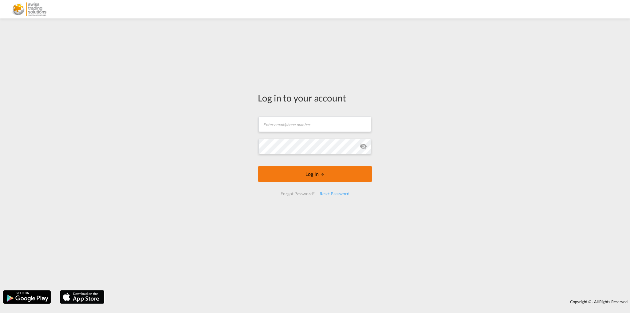 The image size is (630, 313). Describe the element at coordinates (369, 302) in the screenshot. I see `div: Copyright © . All Rights Reserved` at that location.